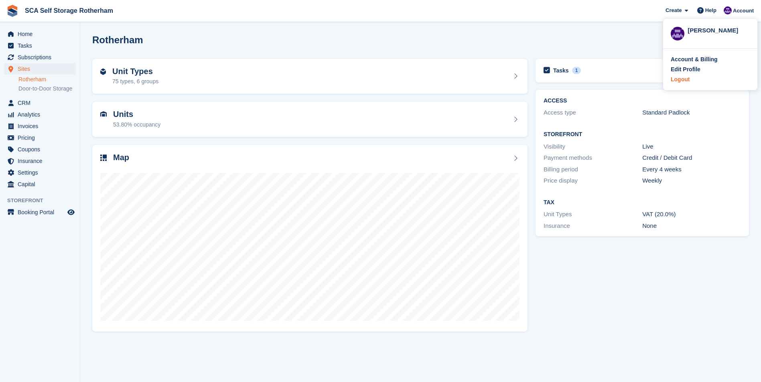  What do you see at coordinates (42, 161) in the screenshot?
I see `span: Insurance` at bounding box center [42, 161].